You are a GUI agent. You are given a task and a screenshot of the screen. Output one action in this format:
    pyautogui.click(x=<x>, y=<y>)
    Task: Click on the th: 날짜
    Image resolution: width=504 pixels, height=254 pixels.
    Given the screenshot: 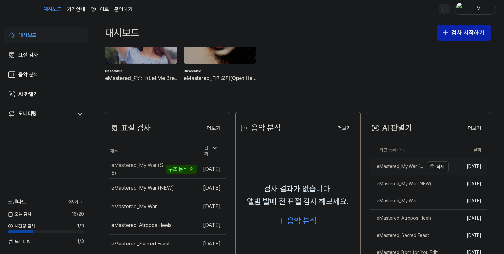 What is the action you would take?
    pyautogui.click(x=467, y=150)
    